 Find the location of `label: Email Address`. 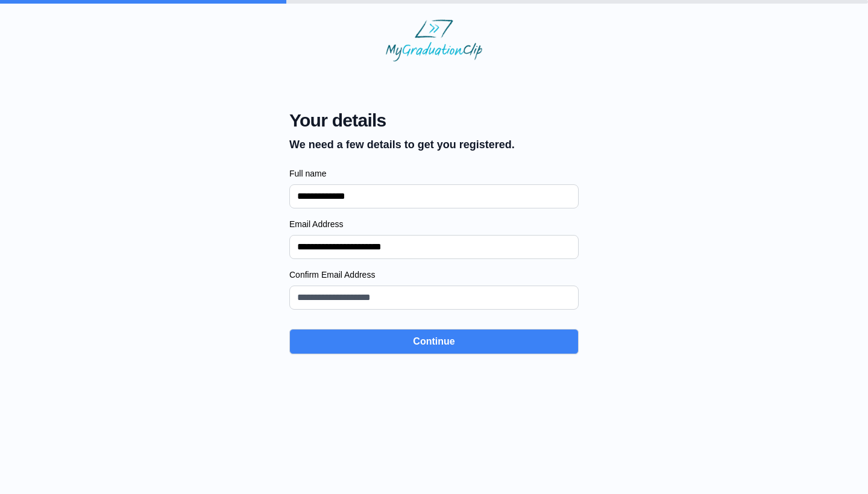

label: Email Address is located at coordinates (434, 224).